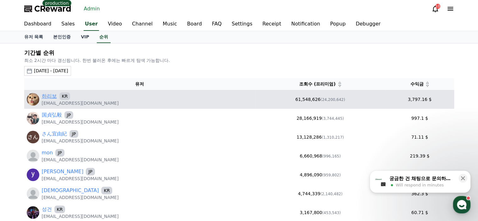 The image size is (478, 221). What do you see at coordinates (320, 99) in the screenshot?
I see `td: 61,548,626` at bounding box center [320, 99].